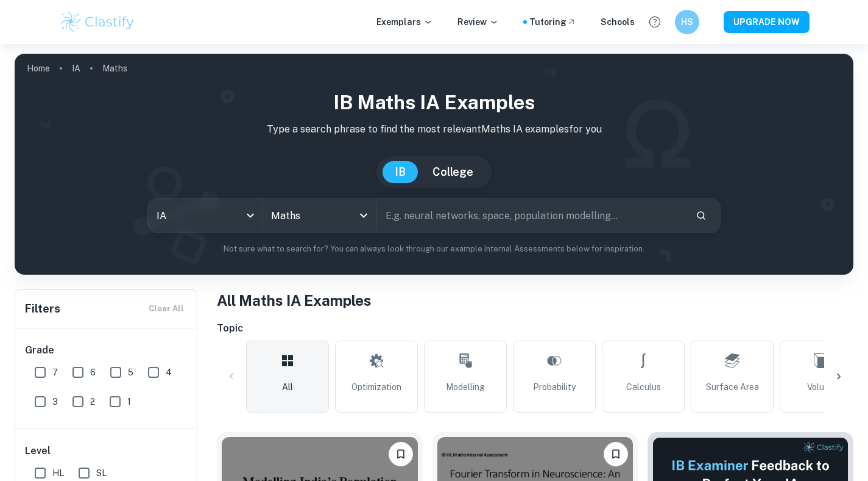  Describe the element at coordinates (655, 22) in the screenshot. I see `button: Help and Feedback` at that location.